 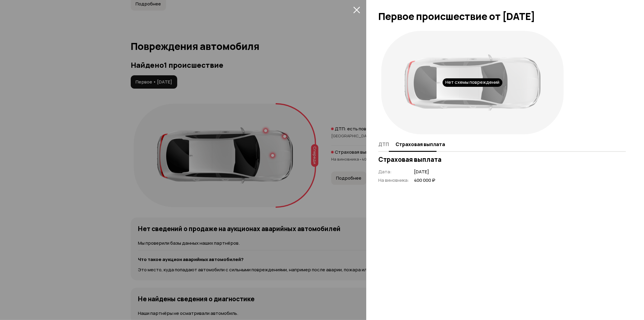 What do you see at coordinates (385, 171) in the screenshot?
I see `span: Дата :` at bounding box center [385, 171].